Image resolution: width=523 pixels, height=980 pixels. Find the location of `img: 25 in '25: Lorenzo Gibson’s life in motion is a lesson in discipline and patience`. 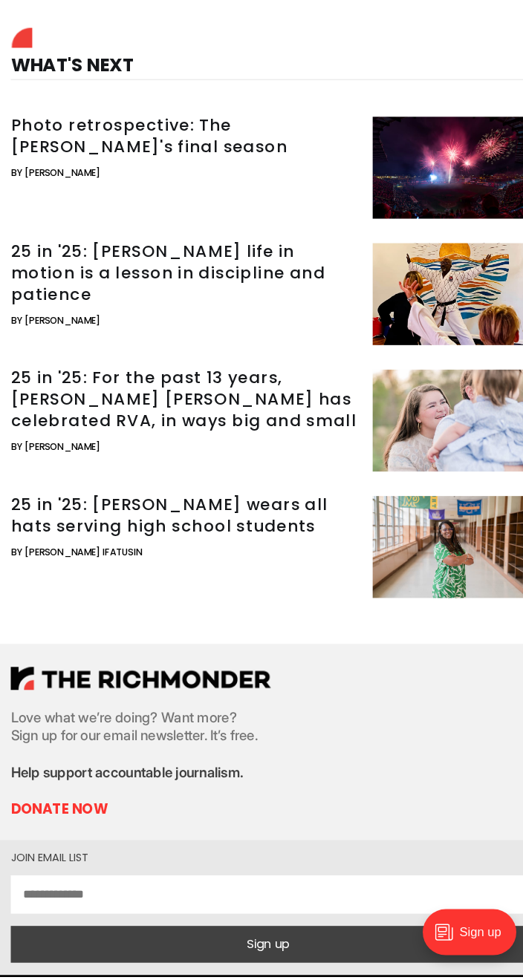

img: 25 in '25: Lorenzo Gibson’s life in motion is a lesson in discipline and patience is located at coordinates (437, 318).